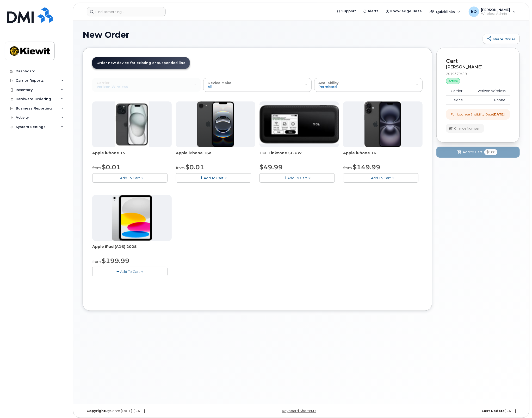  What do you see at coordinates (116, 261) in the screenshot?
I see `span: $199.99` at bounding box center [116, 261].